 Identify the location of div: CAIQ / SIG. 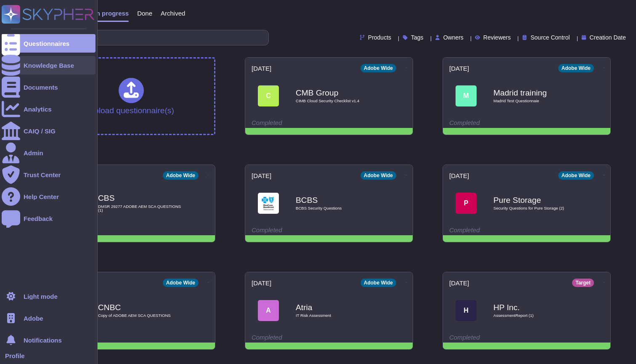
(39, 131).